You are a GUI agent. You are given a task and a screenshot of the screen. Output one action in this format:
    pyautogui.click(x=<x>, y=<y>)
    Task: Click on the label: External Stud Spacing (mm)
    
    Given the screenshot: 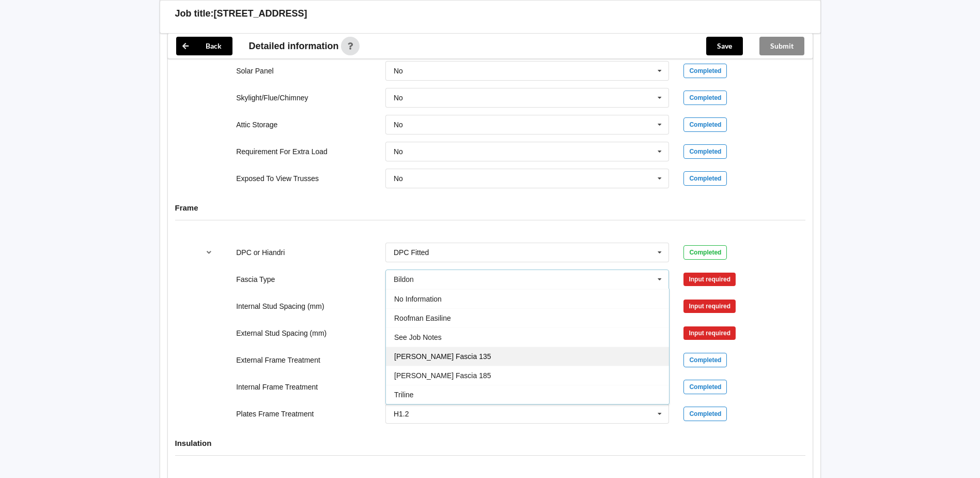 What is the action you would take?
    pyautogui.click(x=281, y=333)
    